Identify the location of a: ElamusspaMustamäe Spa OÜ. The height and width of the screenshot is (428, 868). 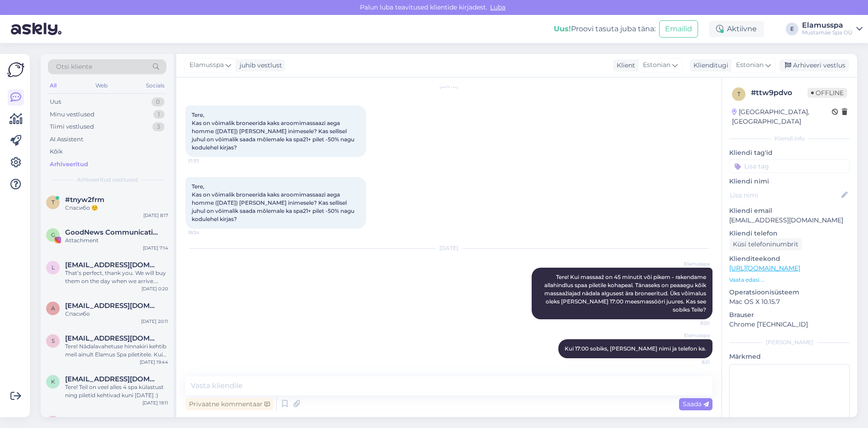
(832, 29).